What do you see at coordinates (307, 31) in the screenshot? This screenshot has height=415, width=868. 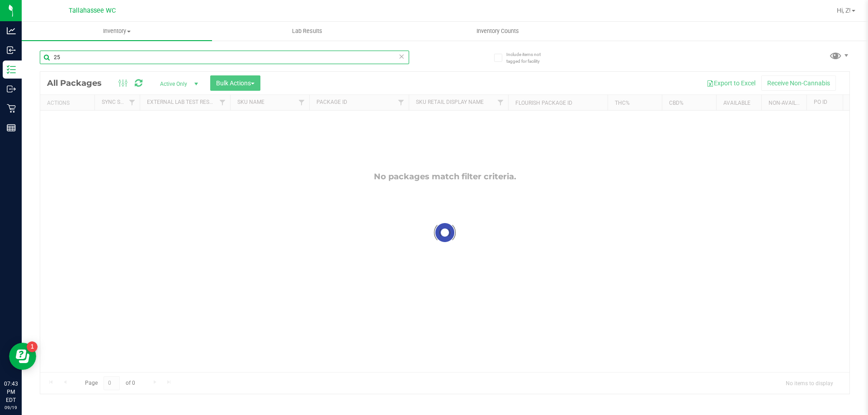 I see `a: Lab Results` at bounding box center [307, 31].